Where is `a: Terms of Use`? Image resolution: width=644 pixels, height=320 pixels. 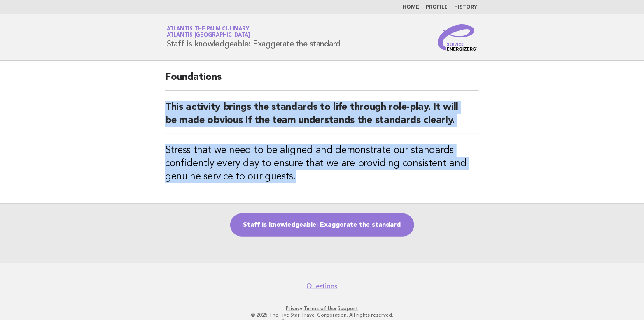 a: Terms of Use is located at coordinates (320, 309).